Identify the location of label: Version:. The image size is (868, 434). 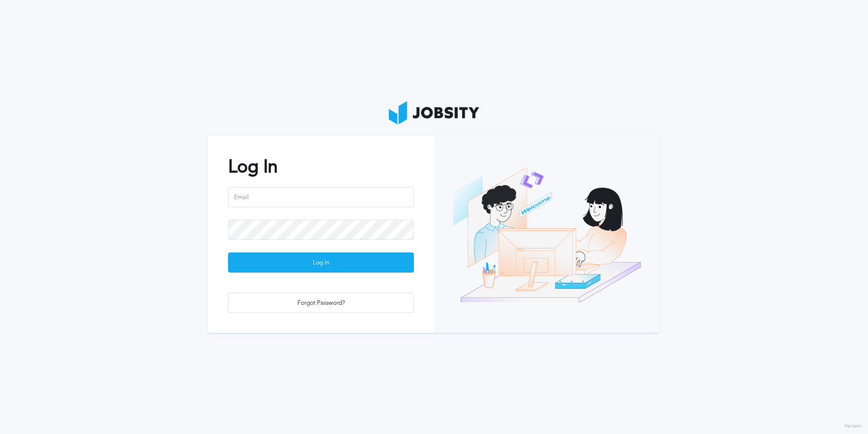
(854, 426).